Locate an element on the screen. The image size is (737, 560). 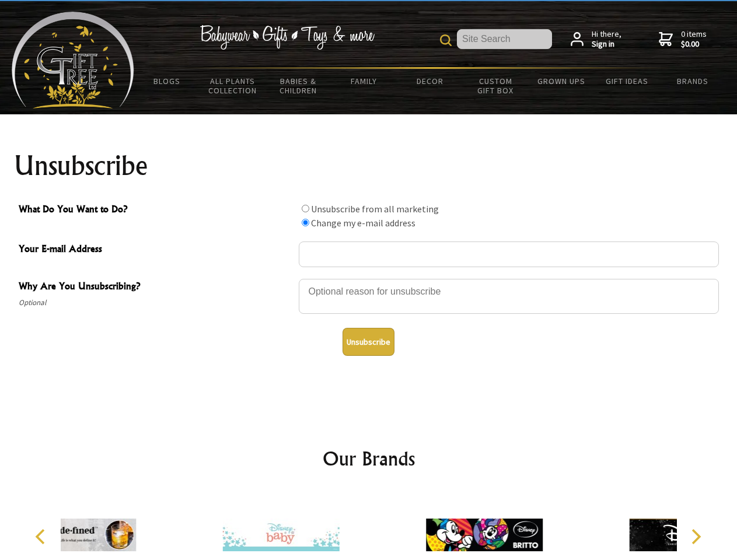
img: Babyware - Gifts - Toys and more... is located at coordinates (73, 60).